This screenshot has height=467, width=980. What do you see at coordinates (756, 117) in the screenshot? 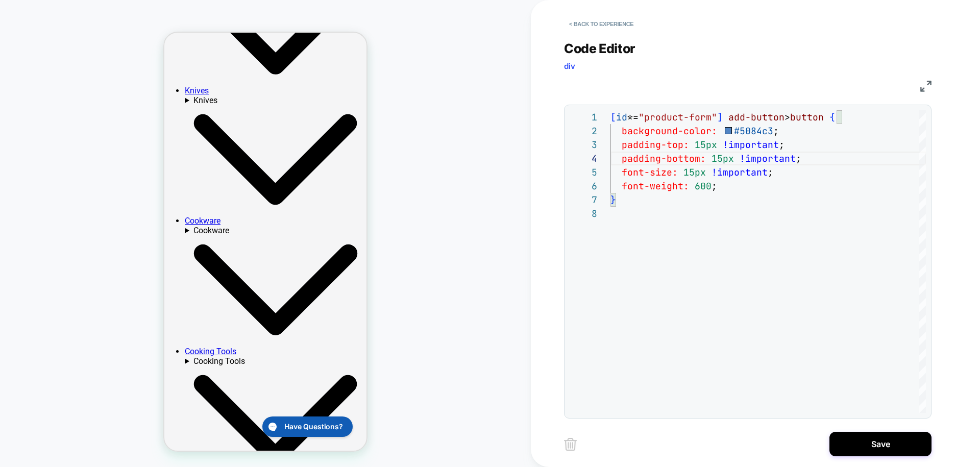
I see `span: add-button` at bounding box center [756, 117].